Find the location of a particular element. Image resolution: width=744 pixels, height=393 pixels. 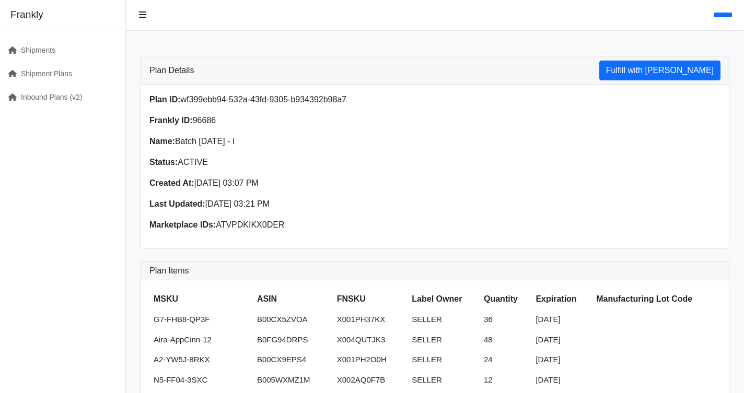

td: N5-FF04-3SXC is located at coordinates (201, 380).